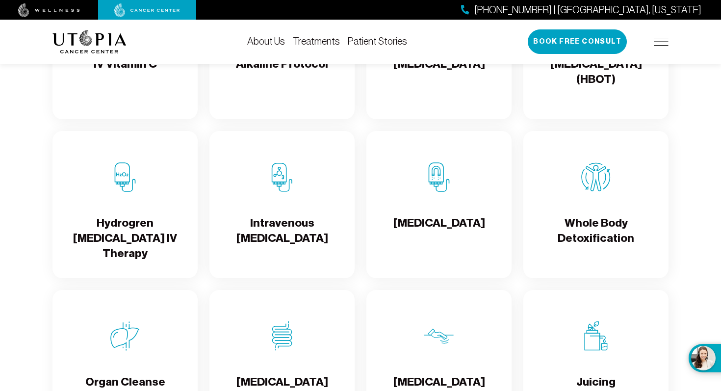 The image size is (721, 391). What do you see at coordinates (282, 336) in the screenshot?
I see `img: Colon Therapy` at bounding box center [282, 336].